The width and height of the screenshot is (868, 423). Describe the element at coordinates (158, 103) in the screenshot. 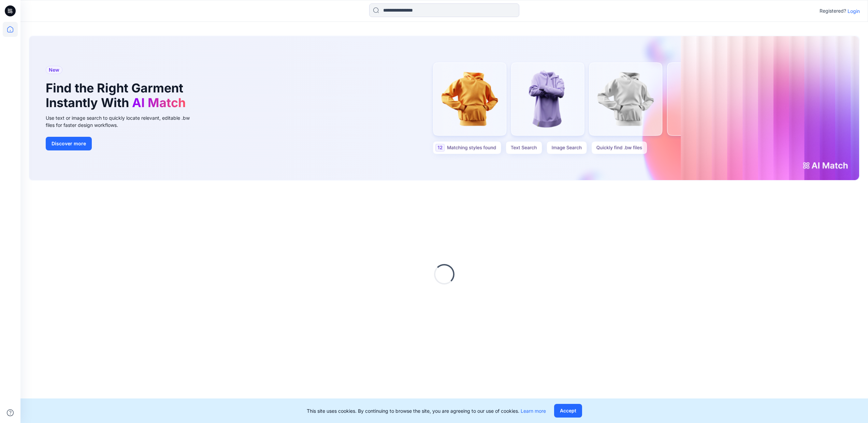

I see `span: AI Match` at that location.